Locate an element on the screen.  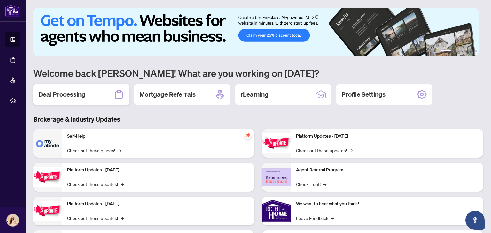
h3: Brokerage & Industry Updates is located at coordinates (258, 119).